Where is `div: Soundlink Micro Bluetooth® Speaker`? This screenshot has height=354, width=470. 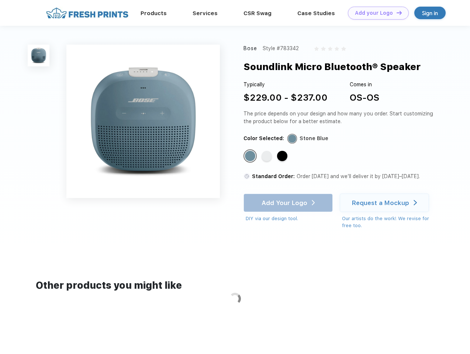 div: Soundlink Micro Bluetooth® Speaker is located at coordinates (332, 67).